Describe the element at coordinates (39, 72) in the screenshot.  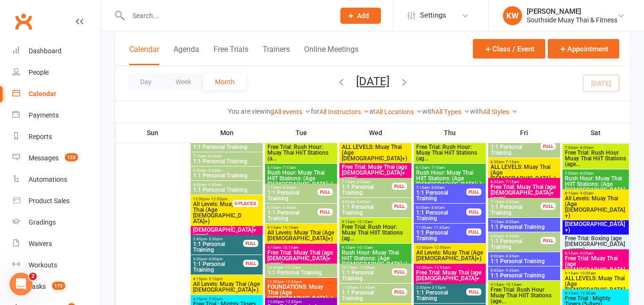
I see `div: People` at that location.